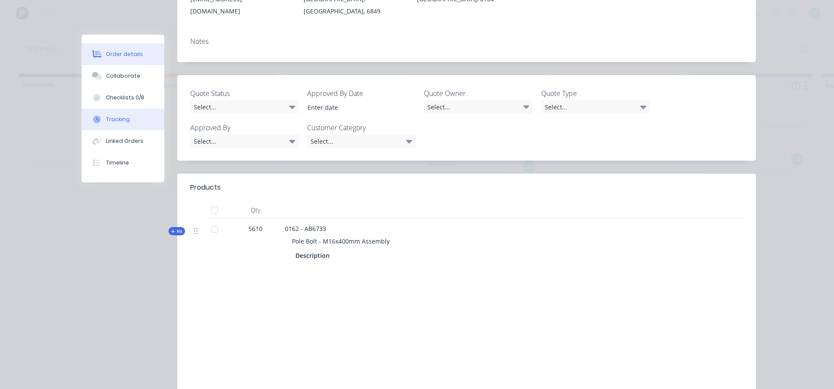  Describe the element at coordinates (596, 93) in the screenshot. I see `label: Quote Type` at that location.